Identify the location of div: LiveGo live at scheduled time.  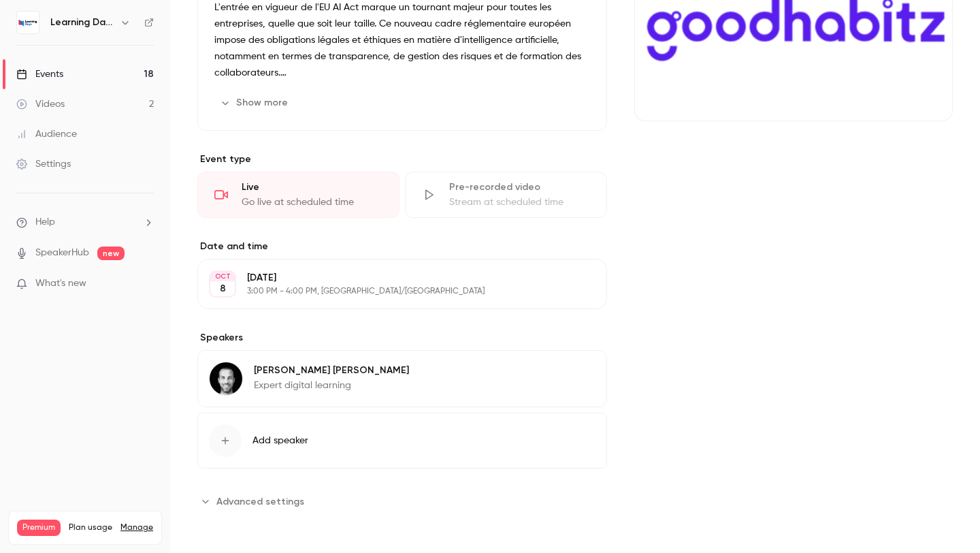
(298, 194).